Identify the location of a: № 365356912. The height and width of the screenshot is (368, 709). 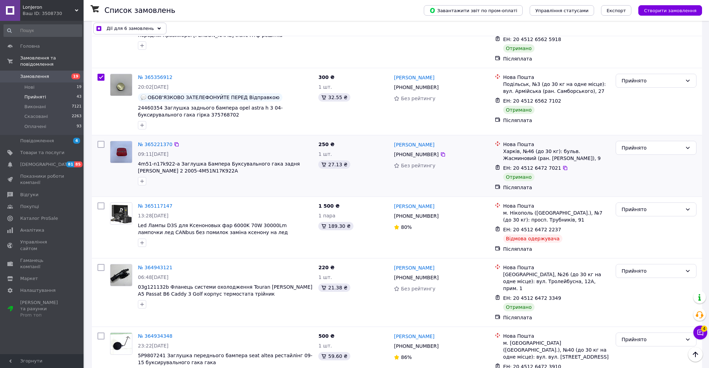
(155, 77).